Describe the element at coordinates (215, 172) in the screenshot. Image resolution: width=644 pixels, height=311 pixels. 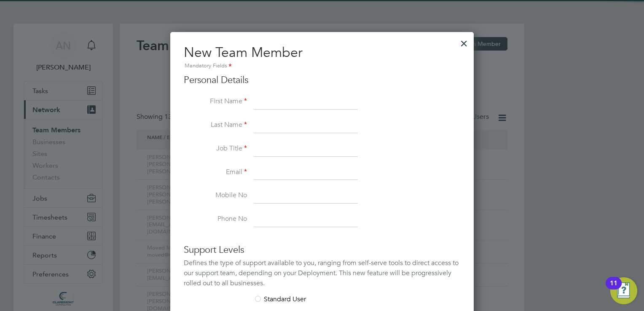
I see `label: Email` at that location.